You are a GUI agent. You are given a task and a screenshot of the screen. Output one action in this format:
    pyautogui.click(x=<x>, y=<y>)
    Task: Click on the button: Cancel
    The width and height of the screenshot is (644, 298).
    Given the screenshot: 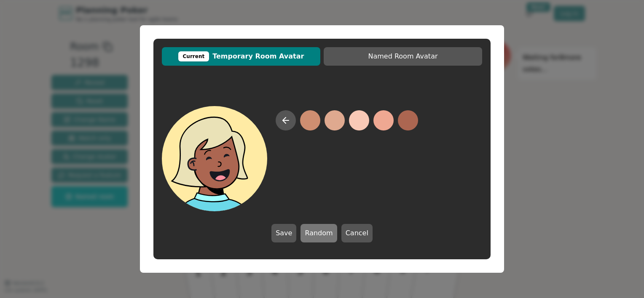 What is the action you would take?
    pyautogui.click(x=357, y=233)
    